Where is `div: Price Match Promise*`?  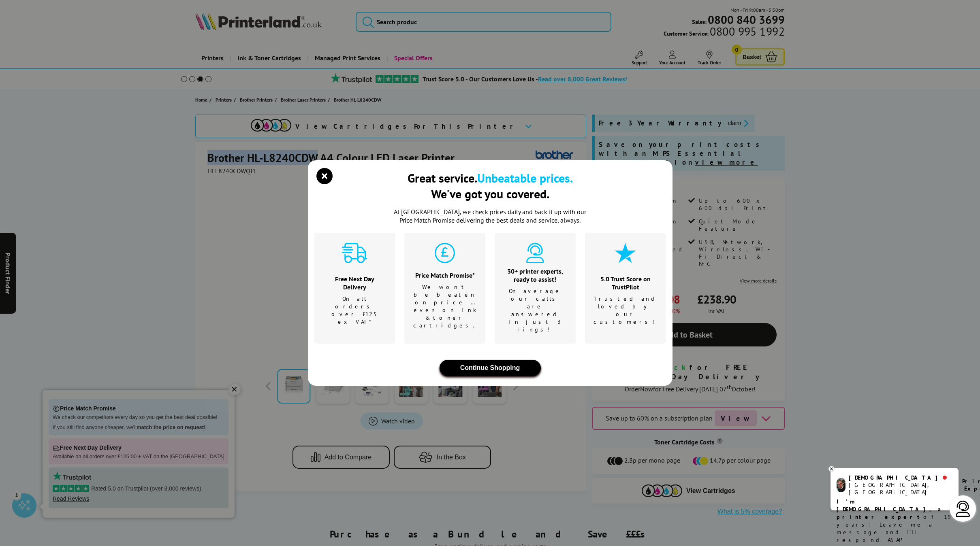
div: Price Match Promise* is located at coordinates (445, 275).